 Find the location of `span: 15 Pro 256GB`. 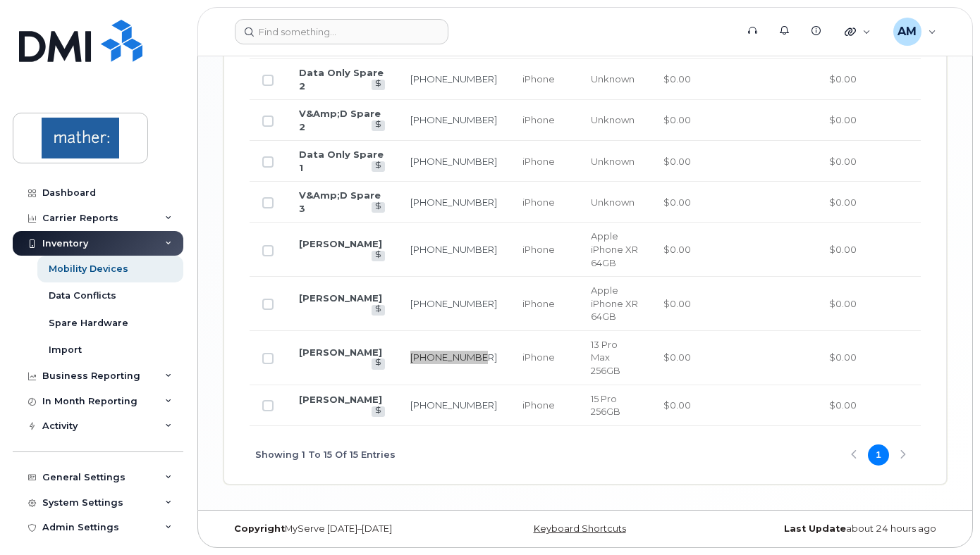

span: 15 Pro 256GB is located at coordinates (606, 405).